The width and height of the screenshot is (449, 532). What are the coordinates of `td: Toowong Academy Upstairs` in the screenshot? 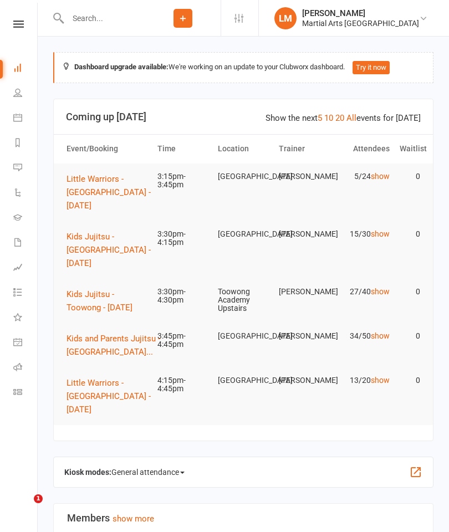 It's located at (243, 300).